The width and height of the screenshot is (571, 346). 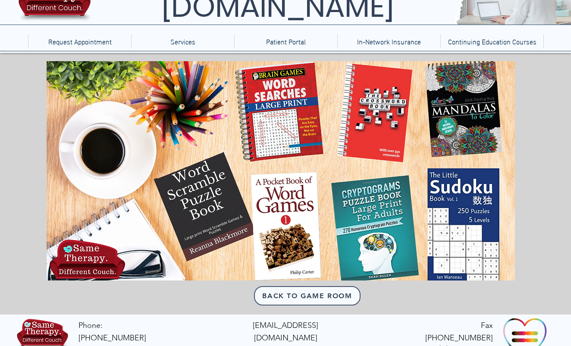 I want to click on a: Request Appointment, so click(x=79, y=41).